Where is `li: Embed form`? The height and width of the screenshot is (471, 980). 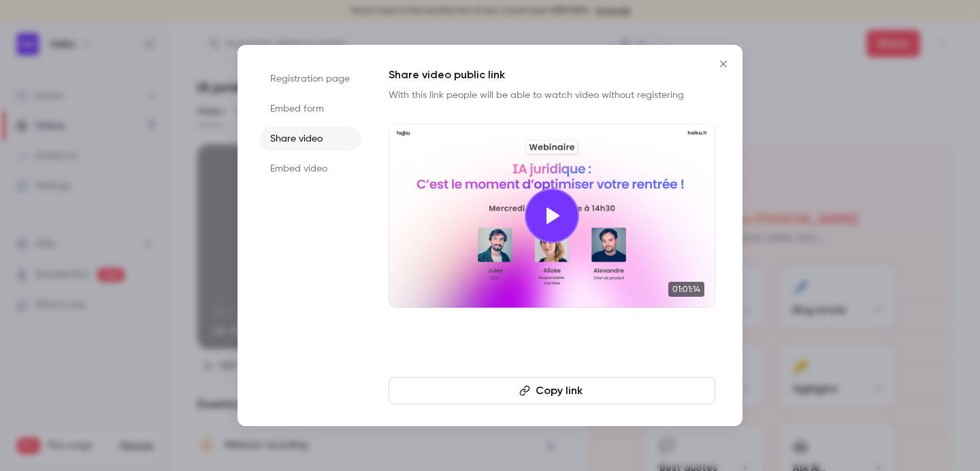 li: Embed form is located at coordinates (310, 109).